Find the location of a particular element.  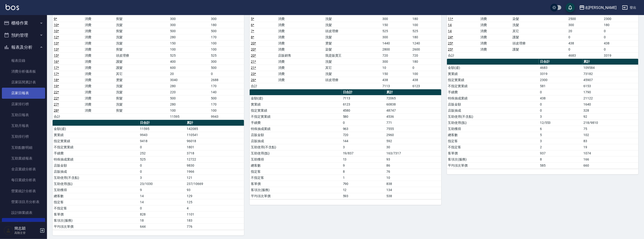

td: 11595 is located at coordinates (162, 129).